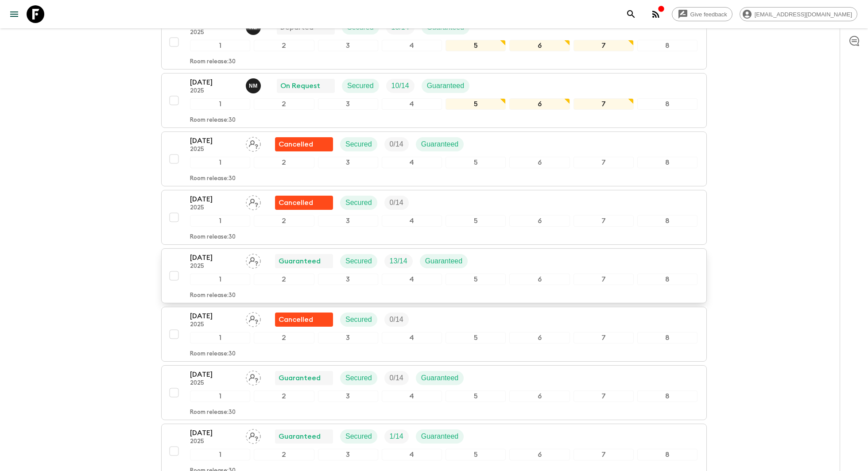 Image resolution: width=868 pixels, height=471 pixels. What do you see at coordinates (253, 86) in the screenshot?
I see `p: N M` at bounding box center [253, 86].